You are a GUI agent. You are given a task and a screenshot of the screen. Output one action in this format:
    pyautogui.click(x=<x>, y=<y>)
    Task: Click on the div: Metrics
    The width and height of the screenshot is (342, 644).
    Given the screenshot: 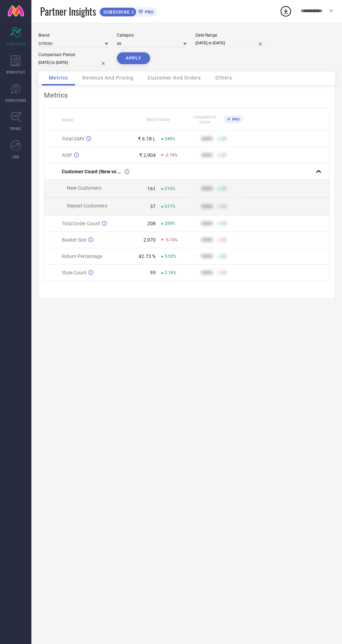 What is the action you would take?
    pyautogui.click(x=187, y=95)
    